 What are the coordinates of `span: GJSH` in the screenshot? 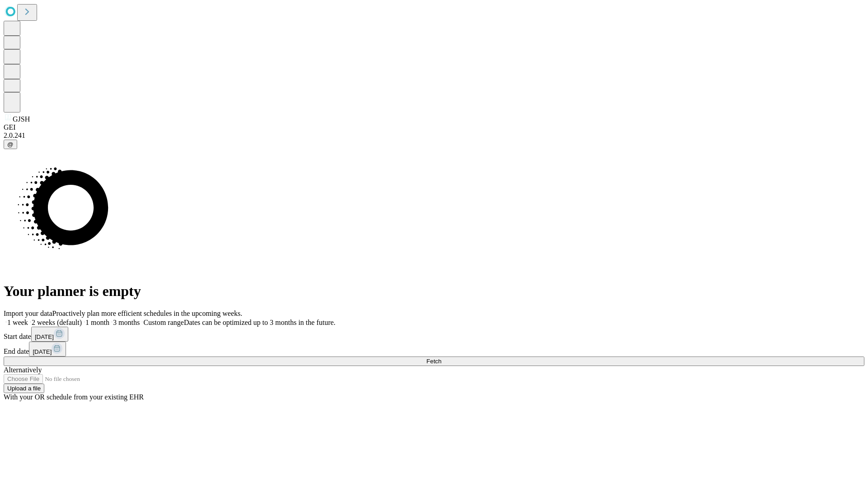 It's located at (21, 119).